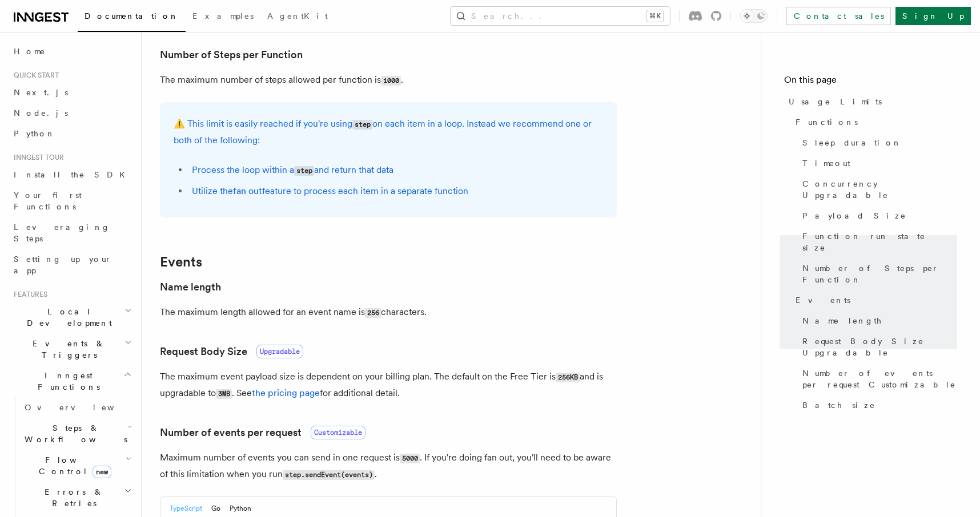 This screenshot has height=517, width=980. I want to click on span: Quick start, so click(34, 75).